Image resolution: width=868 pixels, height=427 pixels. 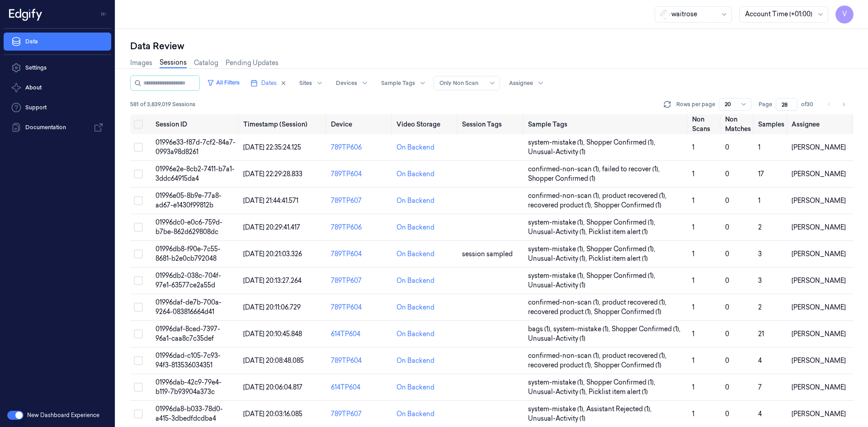 I want to click on span: of 30, so click(x=809, y=104).